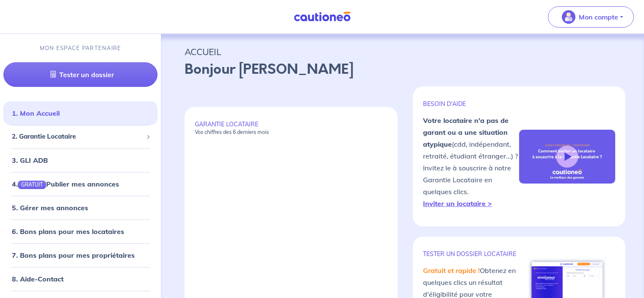 The width and height of the screenshot is (644, 298). What do you see at coordinates (80, 48) in the screenshot?
I see `p: MON ESPACE PARTENAIRE` at bounding box center [80, 48].